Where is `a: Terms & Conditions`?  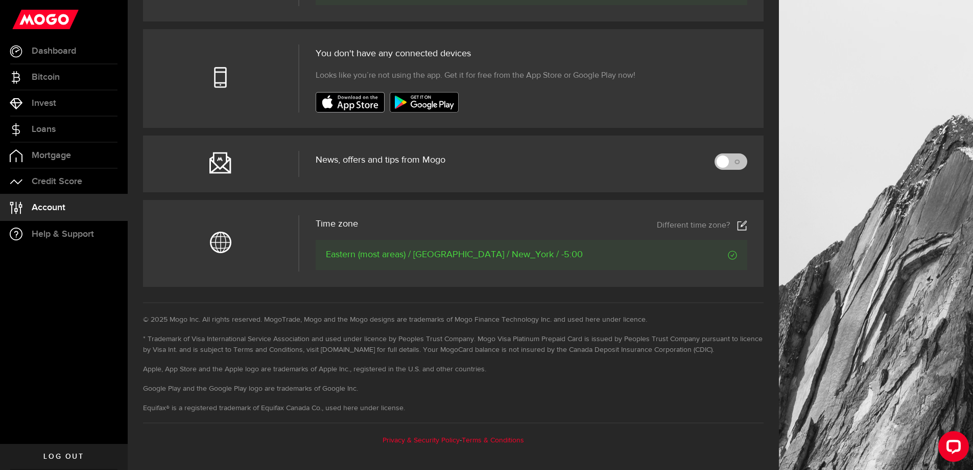
a: Terms & Conditions is located at coordinates (493, 440).